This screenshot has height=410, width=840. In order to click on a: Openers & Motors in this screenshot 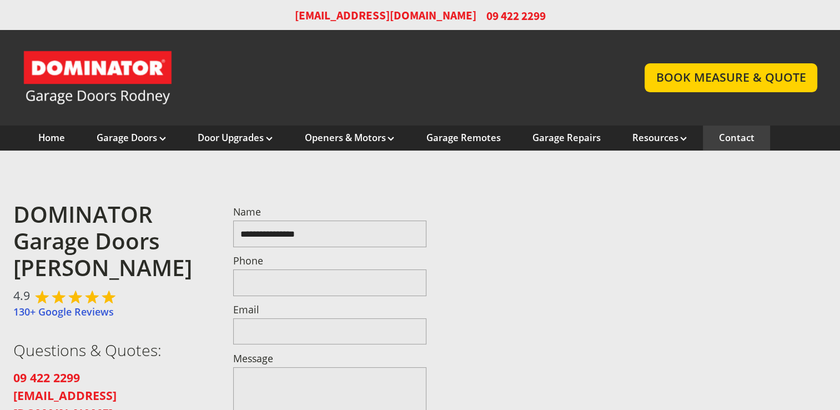, I will do `click(349, 138)`.